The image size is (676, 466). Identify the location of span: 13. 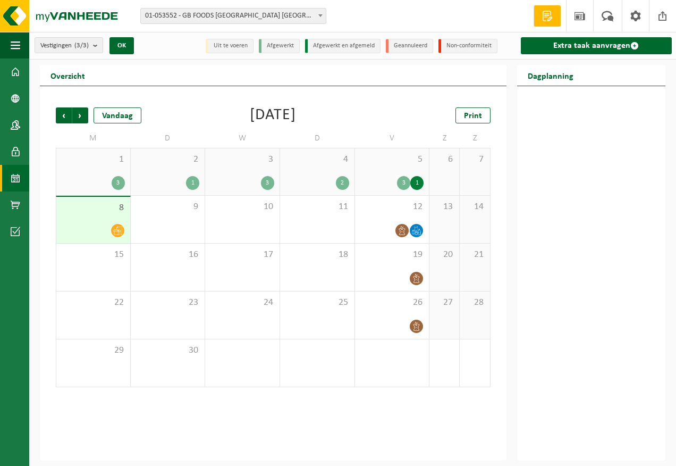
(444, 207).